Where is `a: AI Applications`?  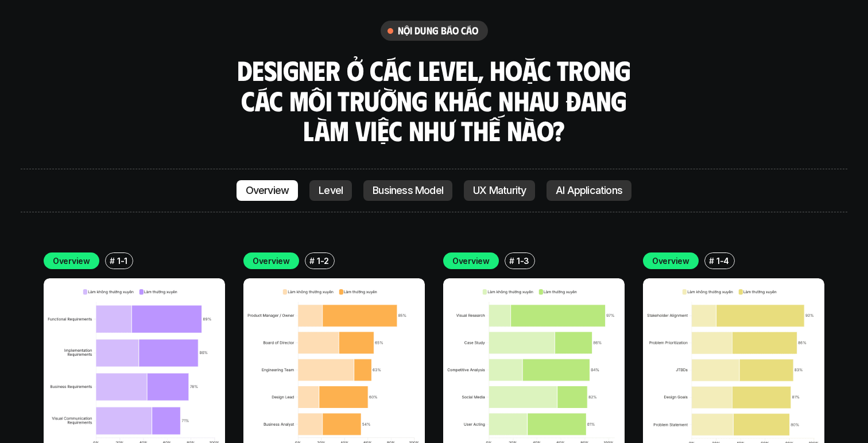
a: AI Applications is located at coordinates (589, 191).